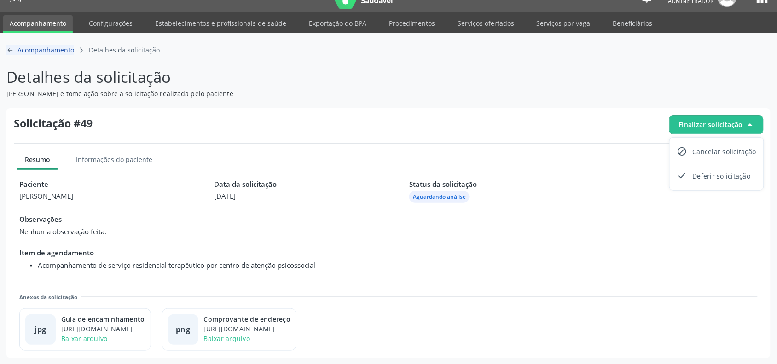 This screenshot has width=777, height=364. Describe the element at coordinates (41, 330) in the screenshot. I see `div: jpg` at that location.